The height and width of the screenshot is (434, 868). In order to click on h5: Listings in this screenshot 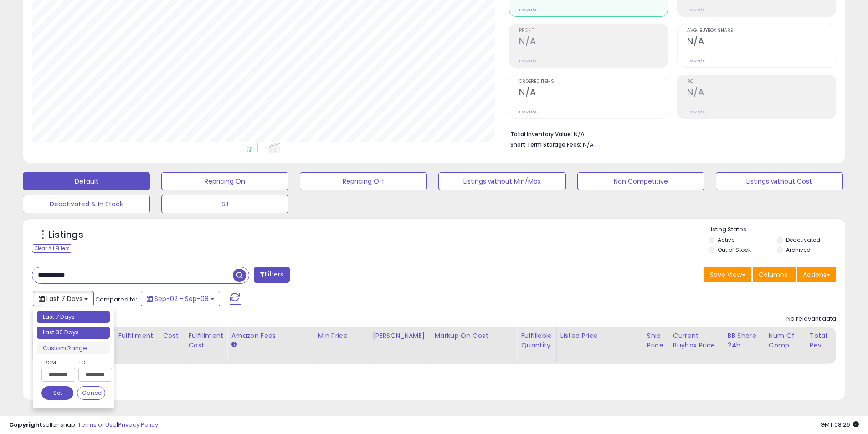, I will do `click(65, 235)`.